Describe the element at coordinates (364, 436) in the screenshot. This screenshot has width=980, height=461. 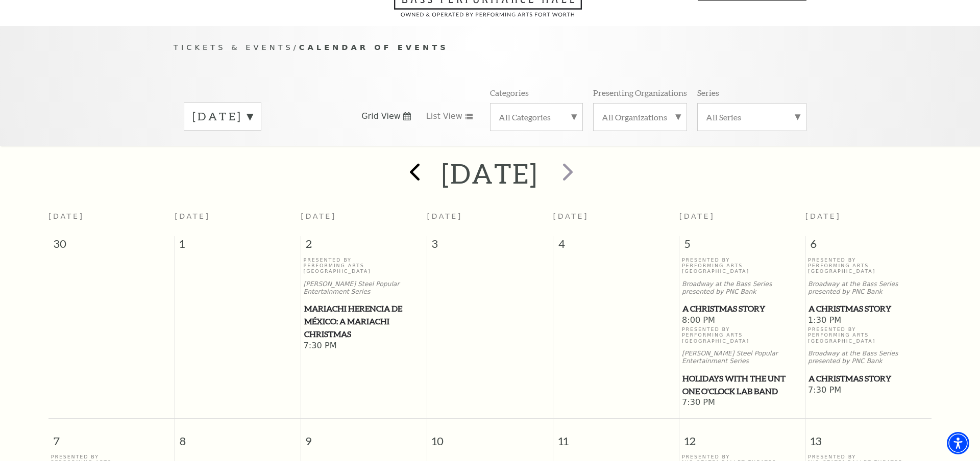
I see `span: 9` at that location.